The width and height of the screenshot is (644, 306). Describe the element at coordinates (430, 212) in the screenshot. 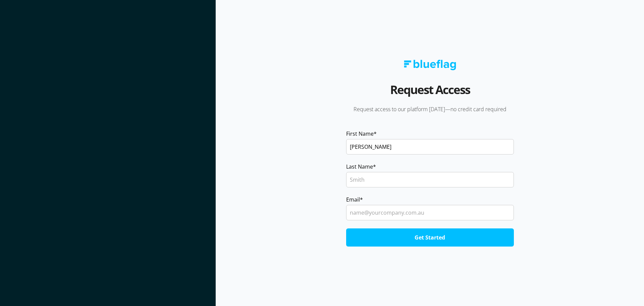

I see `input: name@yourcompany.com.au` at that location.